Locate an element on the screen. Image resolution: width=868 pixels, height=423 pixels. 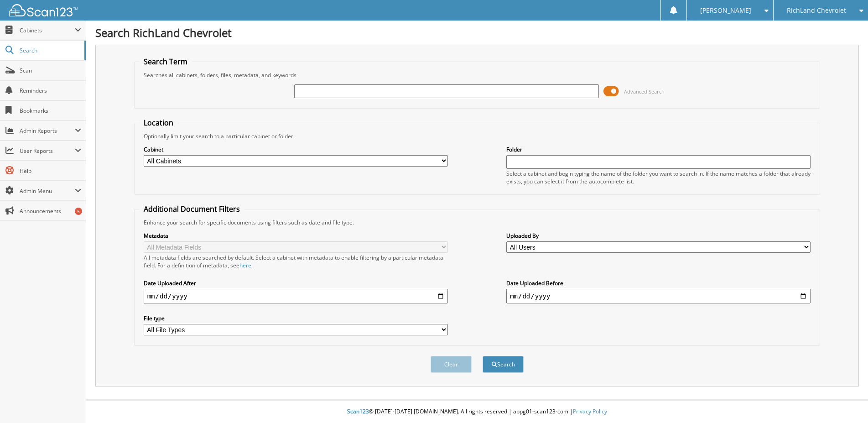
label: Cabinet is located at coordinates (296, 149).